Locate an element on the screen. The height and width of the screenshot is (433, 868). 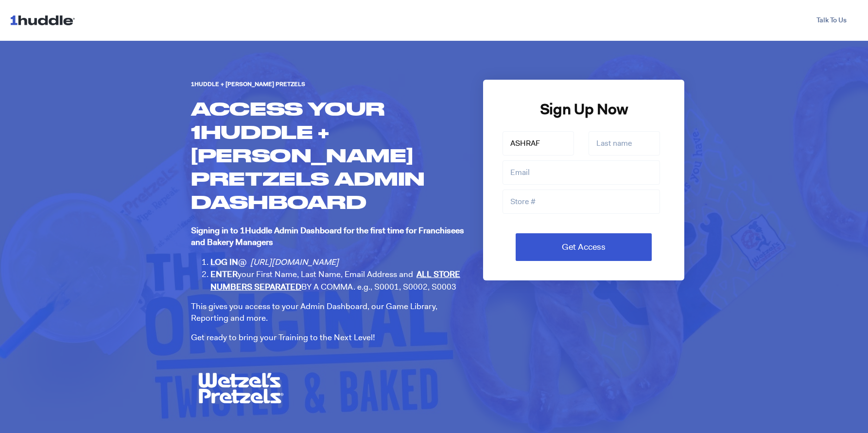
strong: LOG IN is located at coordinates (224, 262).